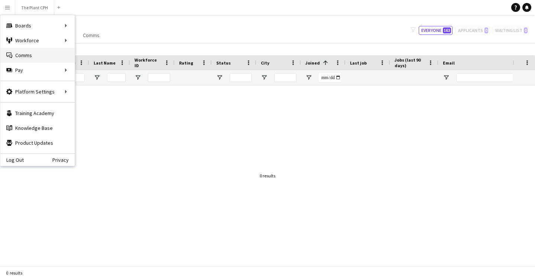  What do you see at coordinates (104, 63) in the screenshot?
I see `span: Last Name` at bounding box center [104, 63].